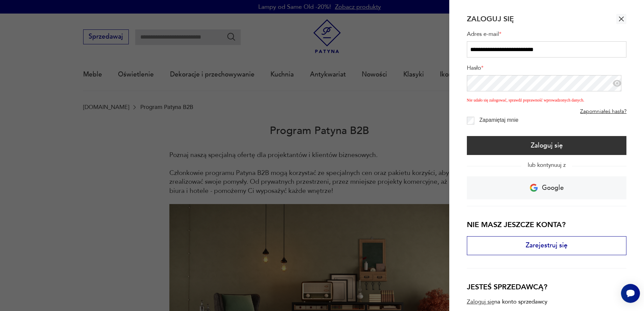 The image size is (644, 311). What do you see at coordinates (490, 19) in the screenshot?
I see `h2: Zaloguj się` at bounding box center [490, 19].